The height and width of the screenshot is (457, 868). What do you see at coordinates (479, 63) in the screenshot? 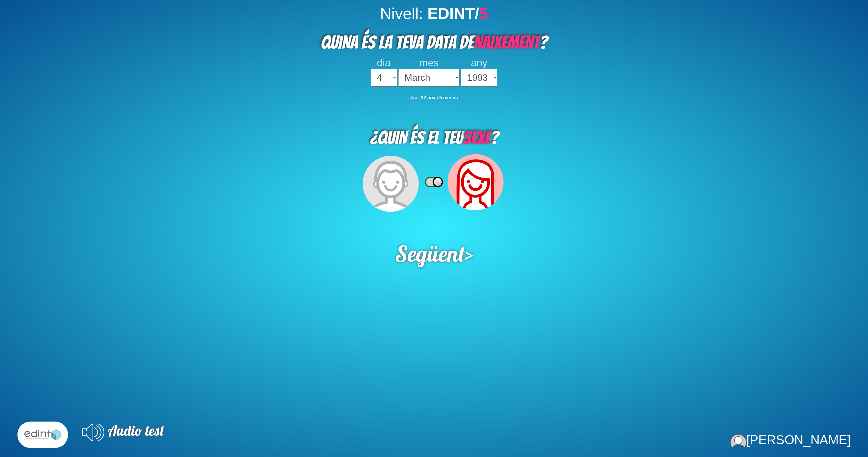
I see `span: any` at bounding box center [479, 63].